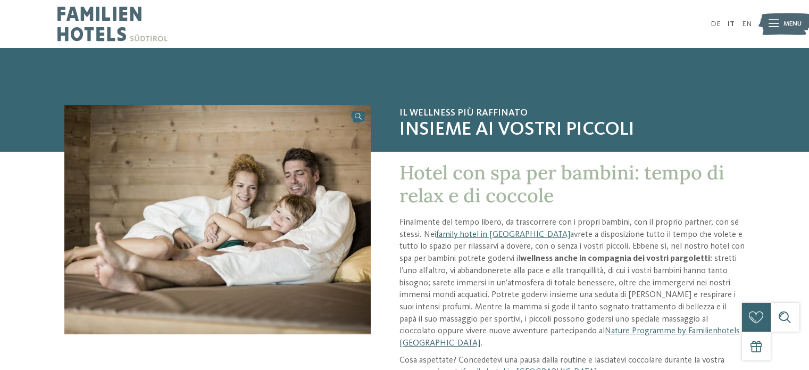 The height and width of the screenshot is (370, 809). Describe the element at coordinates (572, 130) in the screenshot. I see `span: insieme ai vostri piccoli` at that location.